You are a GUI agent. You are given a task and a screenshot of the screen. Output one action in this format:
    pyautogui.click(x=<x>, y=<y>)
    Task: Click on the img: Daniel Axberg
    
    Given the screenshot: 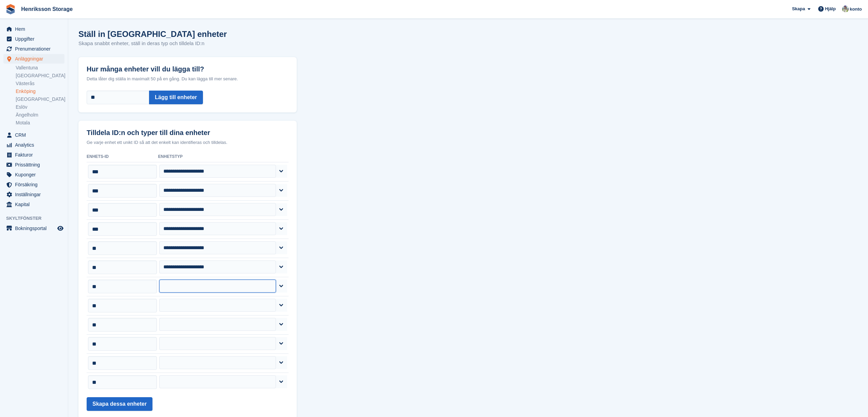 What is the action you would take?
    pyautogui.click(x=845, y=8)
    